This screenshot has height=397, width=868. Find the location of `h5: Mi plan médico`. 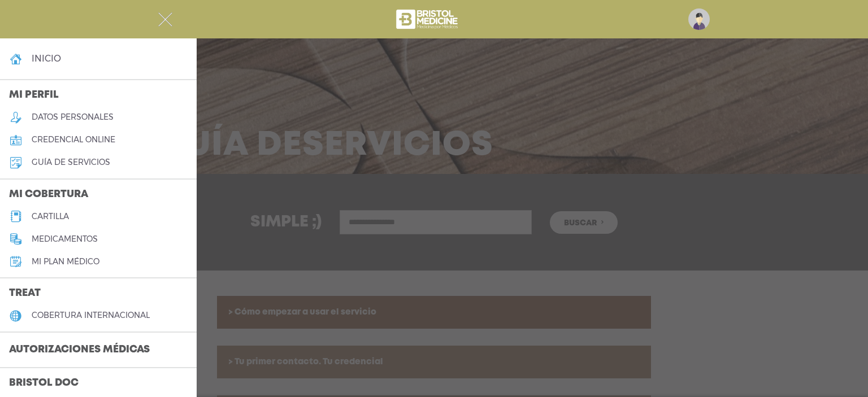

h5: Mi plan médico is located at coordinates (66, 262).